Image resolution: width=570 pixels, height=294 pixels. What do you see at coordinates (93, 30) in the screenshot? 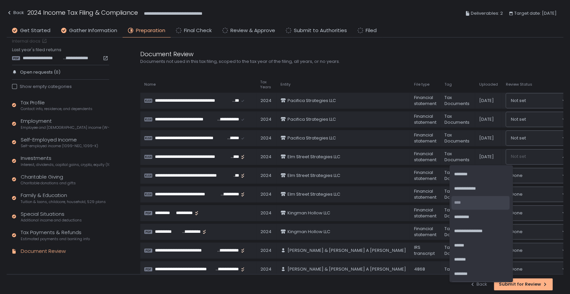
I see `span: Gather Information` at bounding box center [93, 30].